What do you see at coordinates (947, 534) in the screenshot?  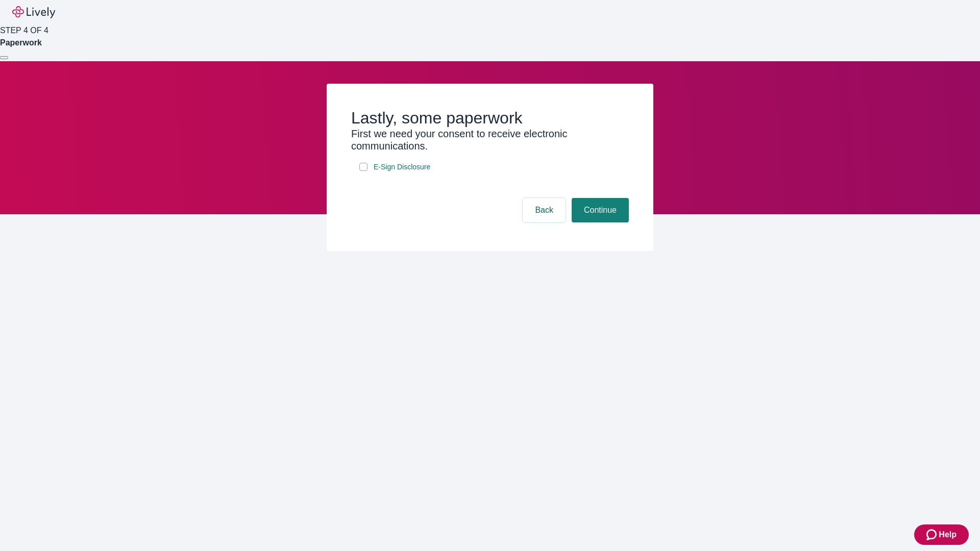 I see `span: Help` at bounding box center [947, 534].